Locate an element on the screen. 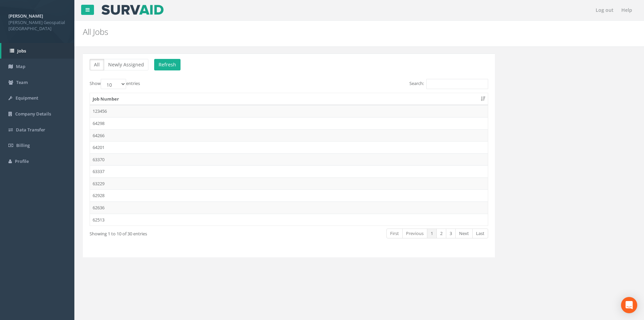 The image size is (644, 320). td: 64266 is located at coordinates (289, 136).